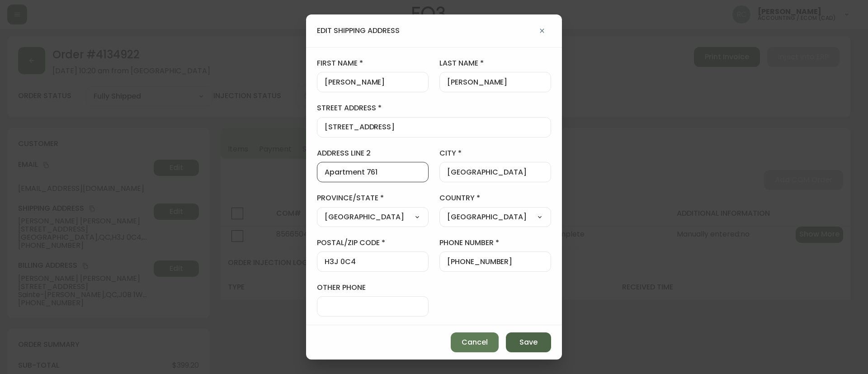 This screenshot has width=868, height=374. What do you see at coordinates (495, 63) in the screenshot?
I see `label: last name` at bounding box center [495, 63].